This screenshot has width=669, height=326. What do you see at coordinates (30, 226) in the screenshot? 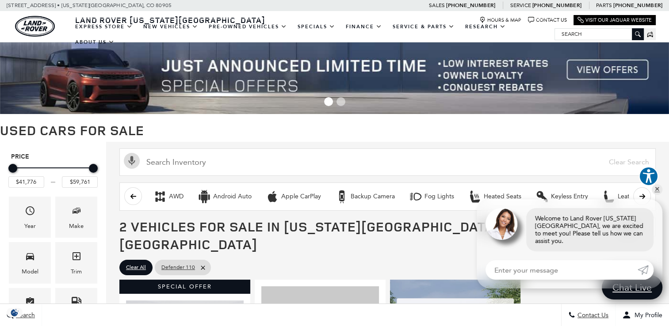
I see `div: Year` at bounding box center [30, 226].